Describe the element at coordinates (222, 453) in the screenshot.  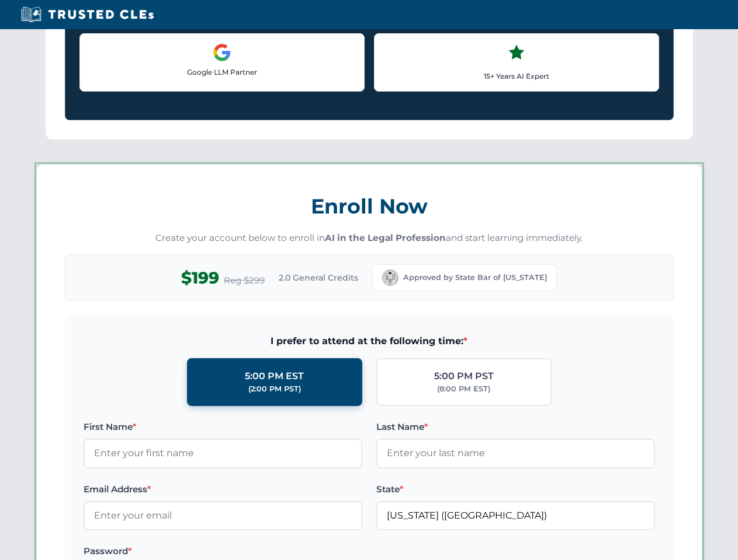
I see `input: Enter your first name` at that location.